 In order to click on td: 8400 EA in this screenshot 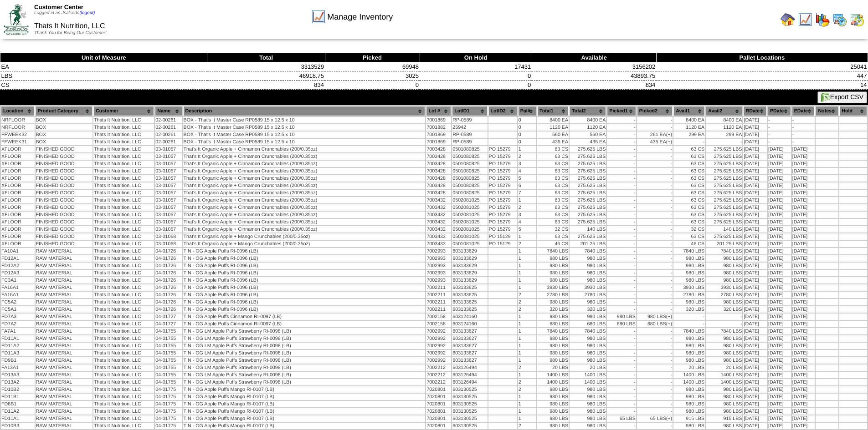, I will do `click(688, 120)`.